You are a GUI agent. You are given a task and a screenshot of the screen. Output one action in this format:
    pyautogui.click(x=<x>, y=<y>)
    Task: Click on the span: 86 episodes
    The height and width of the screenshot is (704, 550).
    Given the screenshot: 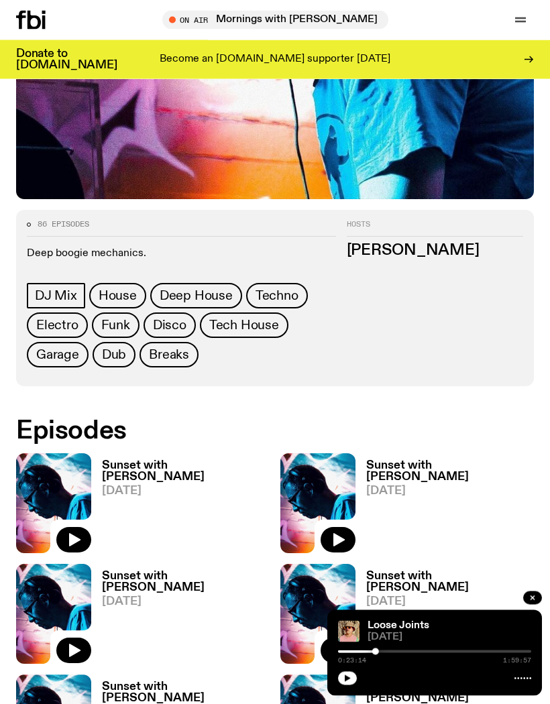 What is the action you would take?
    pyautogui.click(x=63, y=225)
    